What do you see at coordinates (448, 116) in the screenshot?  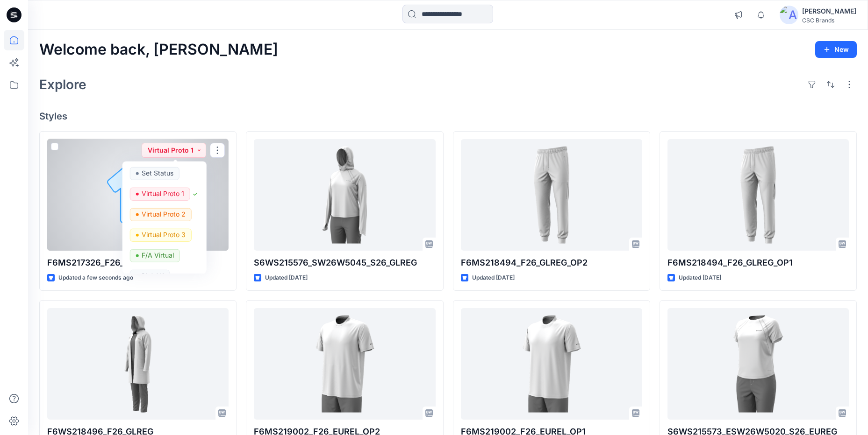 I see `h4: Styles` at bounding box center [448, 116].